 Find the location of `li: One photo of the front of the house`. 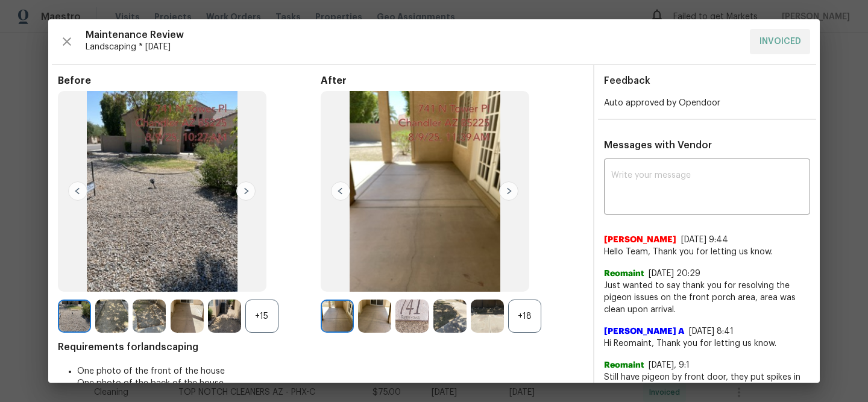

li: One photo of the front of the house is located at coordinates (331, 371).